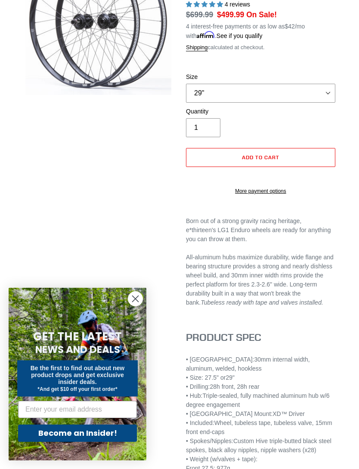 The width and height of the screenshot is (359, 469). Describe the element at coordinates (206, 4) in the screenshot. I see `span: 5.00 stars` at that location.